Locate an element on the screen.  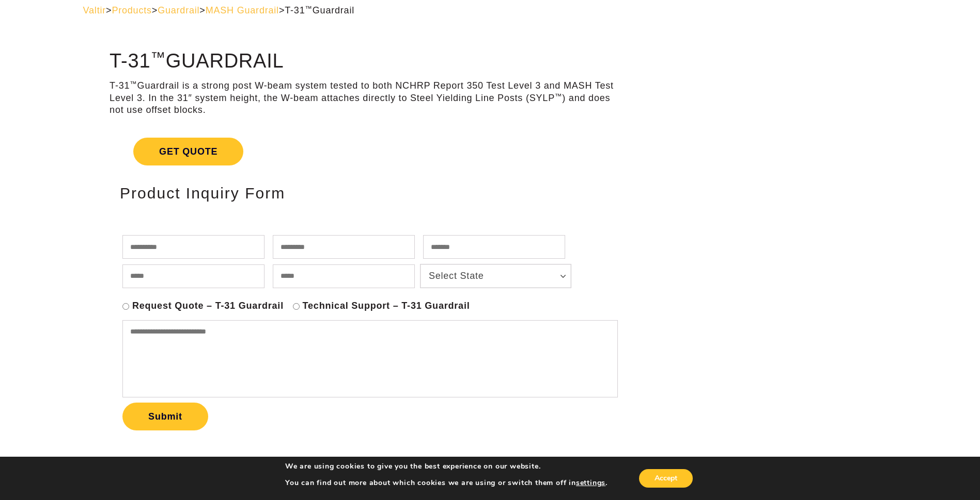
a: Valtir is located at coordinates (95, 10).